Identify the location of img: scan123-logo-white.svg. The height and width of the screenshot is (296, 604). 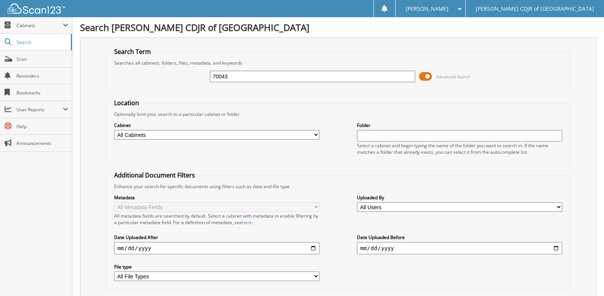
(36, 8).